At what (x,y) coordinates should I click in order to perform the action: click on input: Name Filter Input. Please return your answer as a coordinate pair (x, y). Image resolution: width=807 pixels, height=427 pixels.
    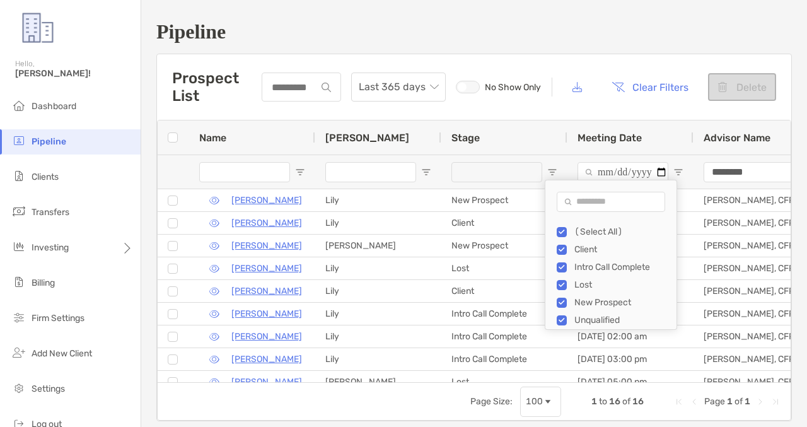
    Looking at the image, I should click on (245, 172).